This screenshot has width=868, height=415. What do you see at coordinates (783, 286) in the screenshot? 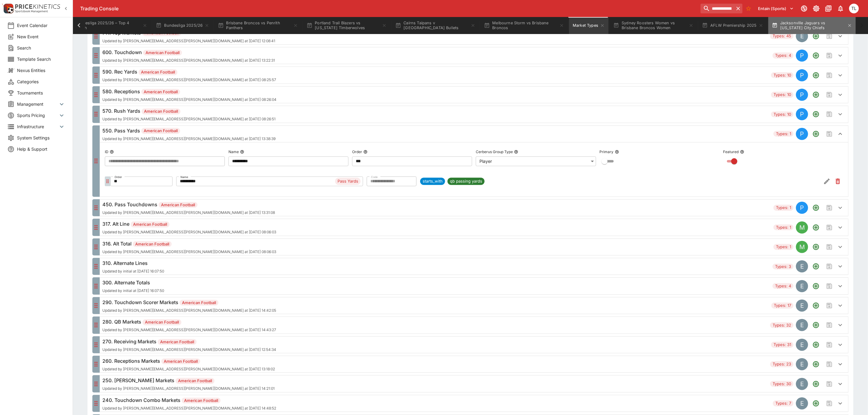
I see `span: Types: 4` at bounding box center [783, 286].